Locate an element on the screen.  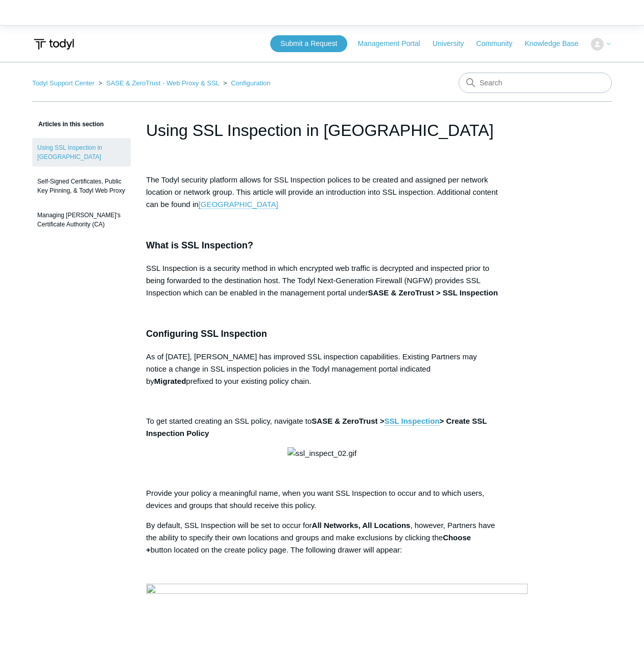
p: By default, SSL Inspection will be set to occur for , however, Partners have the ability to speci... is located at coordinates (322, 538).